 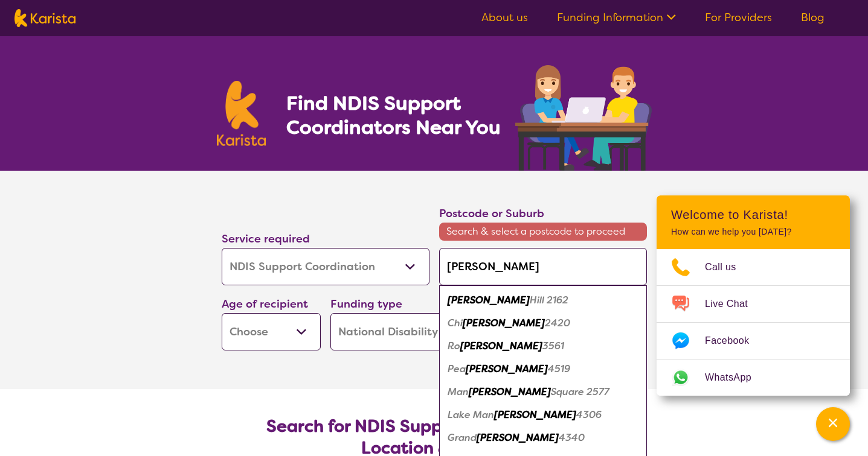 What do you see at coordinates (833, 424) in the screenshot?
I see `button: Channel Menu` at bounding box center [833, 424].